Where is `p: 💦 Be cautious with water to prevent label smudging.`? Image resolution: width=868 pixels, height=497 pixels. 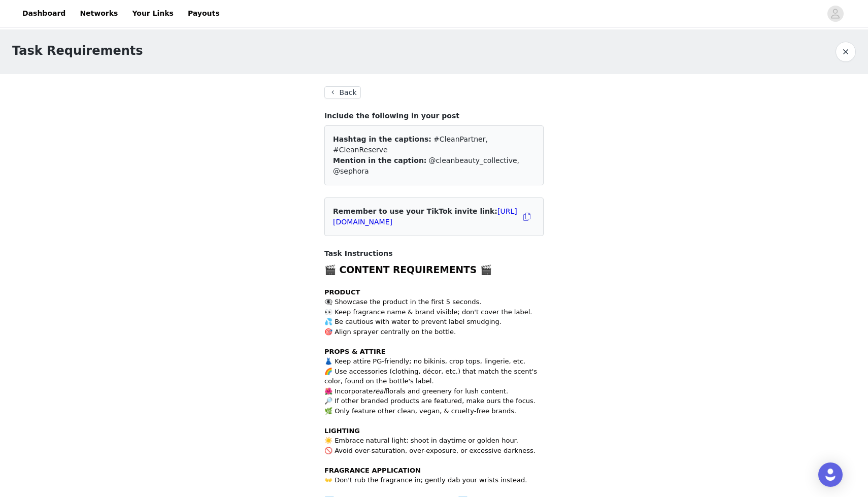
p: 💦 Be cautious with water to prevent label smudging. is located at coordinates (434, 322).